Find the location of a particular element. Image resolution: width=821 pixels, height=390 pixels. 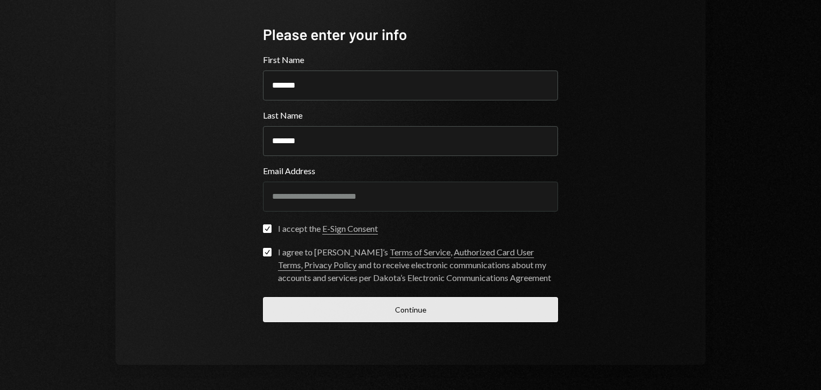

button: Continue is located at coordinates (411, 310).